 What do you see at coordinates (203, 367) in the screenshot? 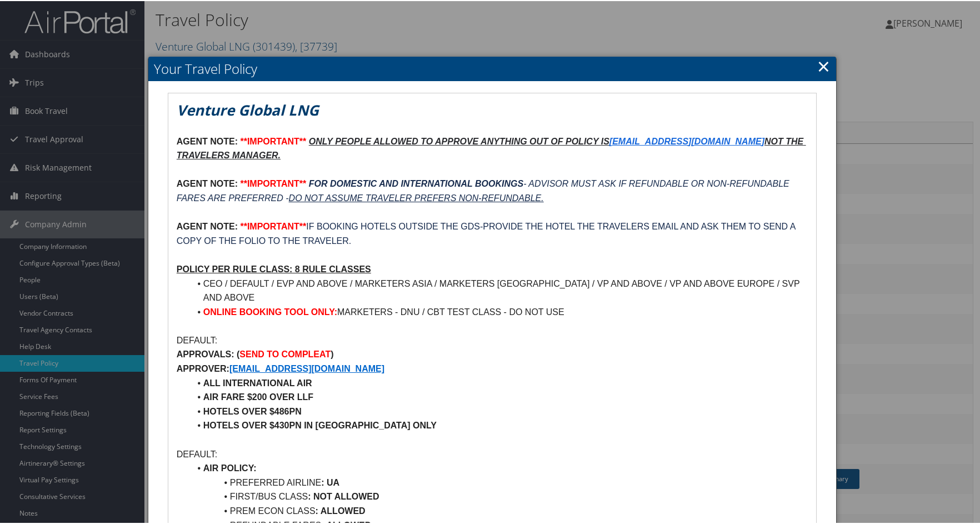
I see `strong: APPROVER:` at bounding box center [203, 367].